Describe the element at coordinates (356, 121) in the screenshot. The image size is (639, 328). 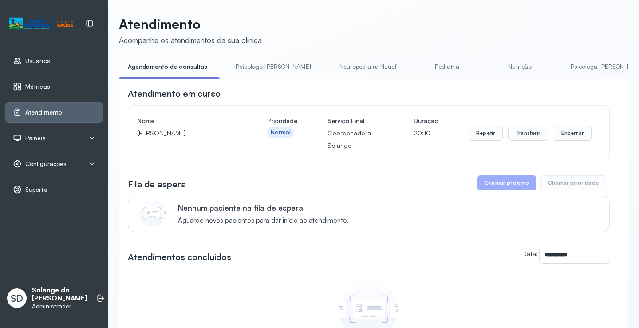
I see `h4: Serviço Final` at that location.